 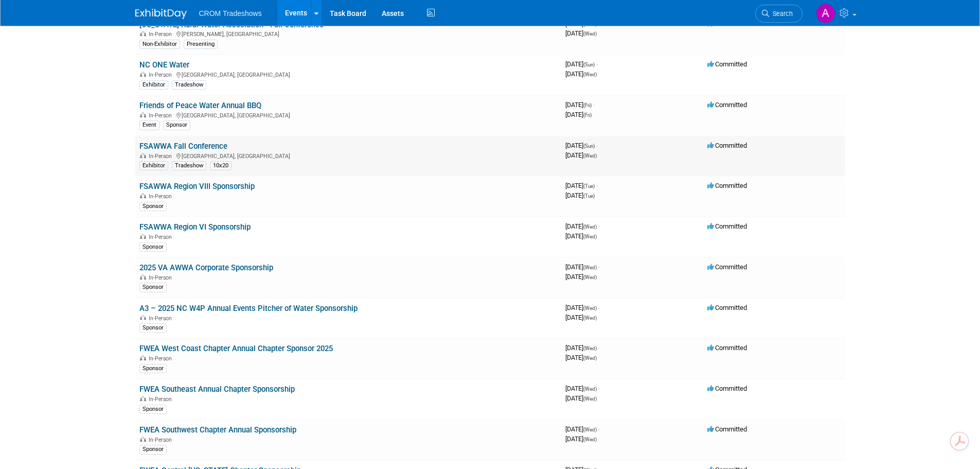 I want to click on a: Friends of Peace Water Annual BBQ, so click(x=200, y=106).